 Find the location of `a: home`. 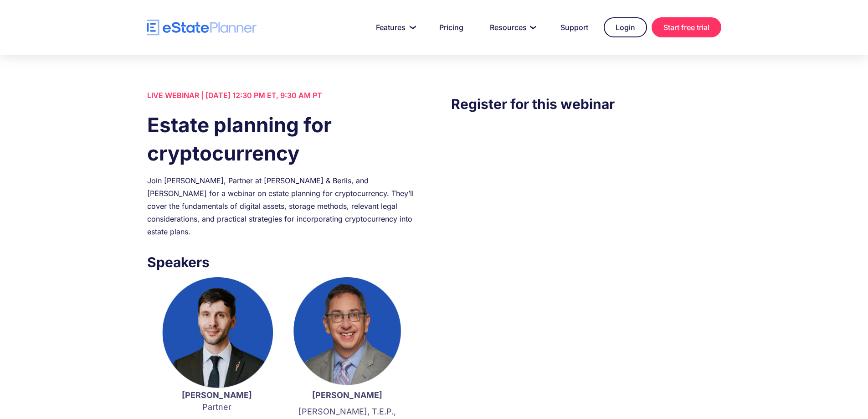

a: home is located at coordinates (202, 27).